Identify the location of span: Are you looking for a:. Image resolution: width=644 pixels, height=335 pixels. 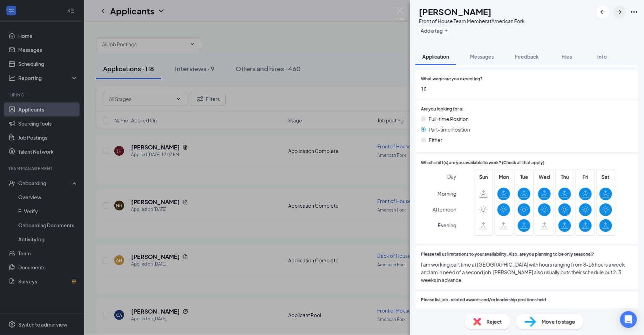
(442, 109).